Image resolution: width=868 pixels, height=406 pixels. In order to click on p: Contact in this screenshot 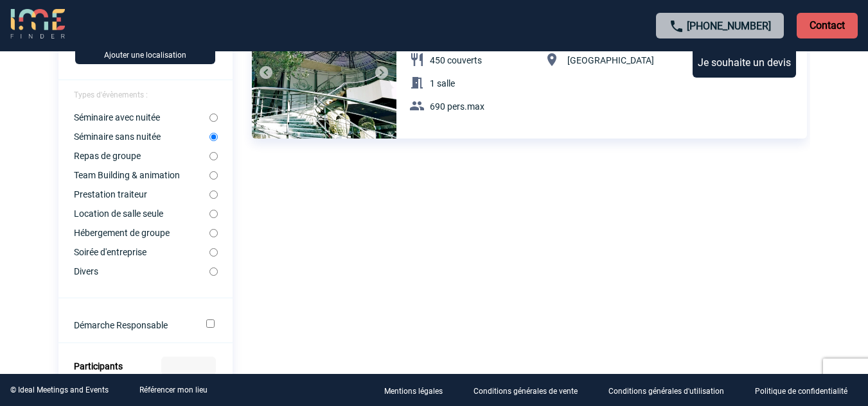, I will do `click(827, 25)`.